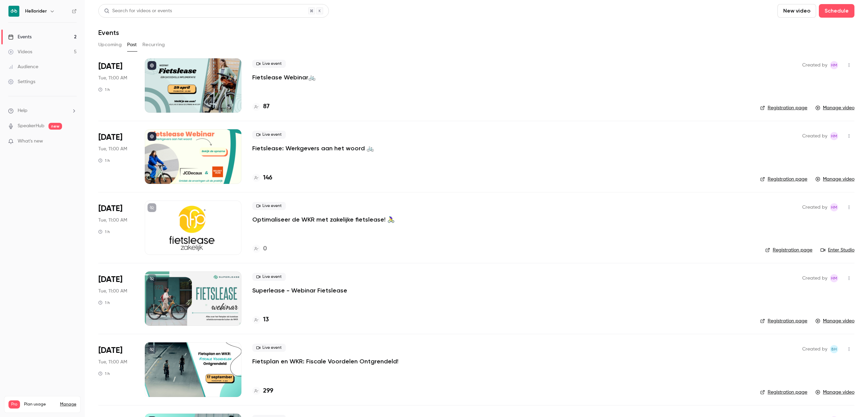  Describe the element at coordinates (14, 404) in the screenshot. I see `span: Pro` at that location.